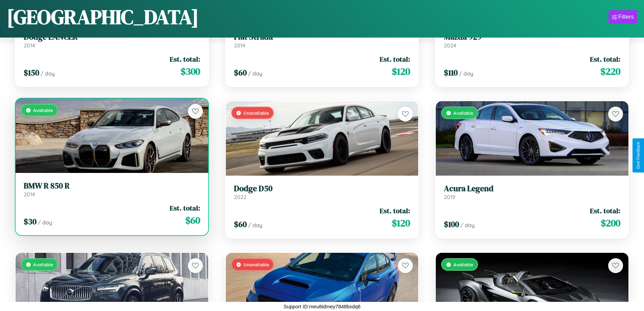 The height and width of the screenshot is (311, 644). Describe the element at coordinates (532, 40) in the screenshot. I see `a: Mazda 9292024` at that location.